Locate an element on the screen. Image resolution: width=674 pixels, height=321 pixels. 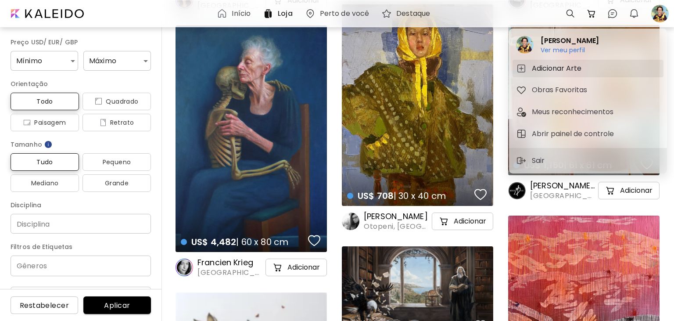
h6: Ver meu perfil is located at coordinates (570, 50).